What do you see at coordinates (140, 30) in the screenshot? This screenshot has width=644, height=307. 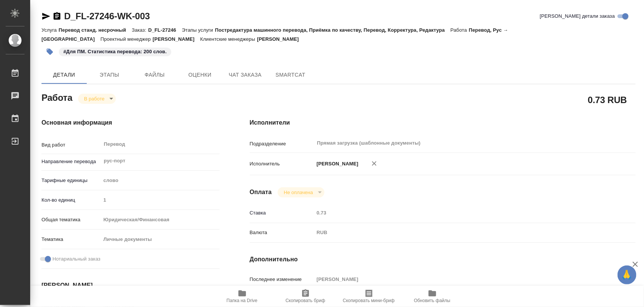 I see `p: Заказ:` at bounding box center [140, 30].